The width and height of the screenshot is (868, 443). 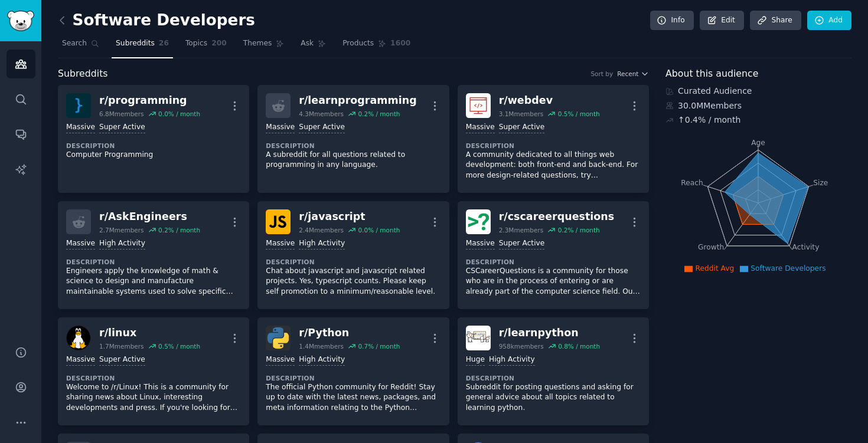 I want to click on div: 1.4M members, so click(x=321, y=346).